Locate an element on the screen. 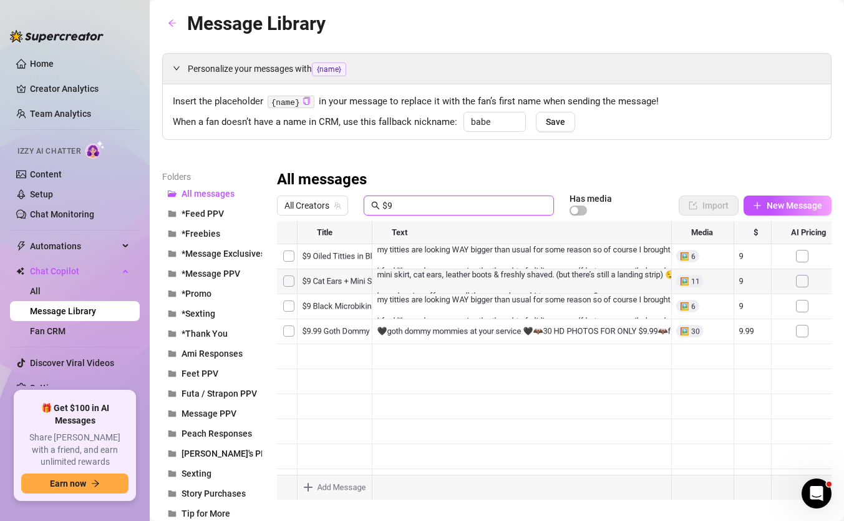 The image size is (844, 521). button: Feet PPV is located at coordinates (212, 373).